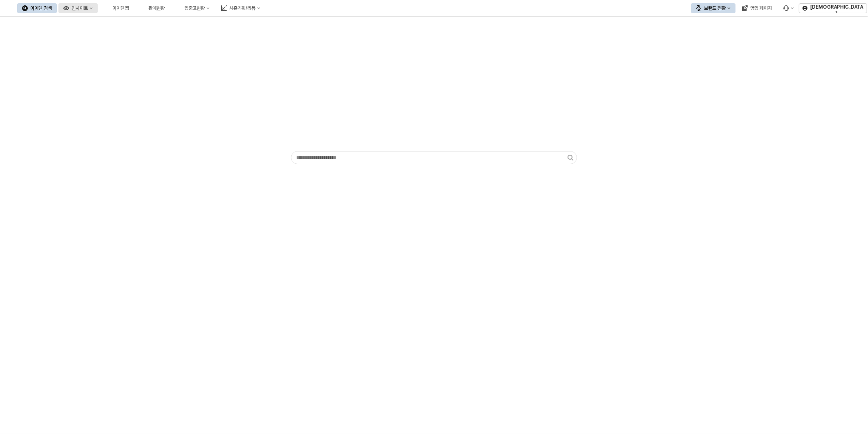 The width and height of the screenshot is (868, 434). What do you see at coordinates (789, 9) in the screenshot?
I see `div: 버그 제보 및 기능 개선 요청` at bounding box center [789, 9].